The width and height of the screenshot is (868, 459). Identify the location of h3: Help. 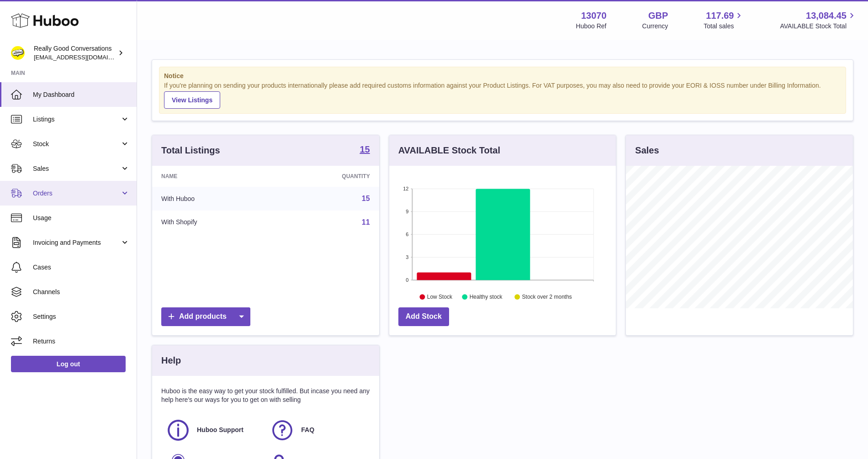
(171, 361).